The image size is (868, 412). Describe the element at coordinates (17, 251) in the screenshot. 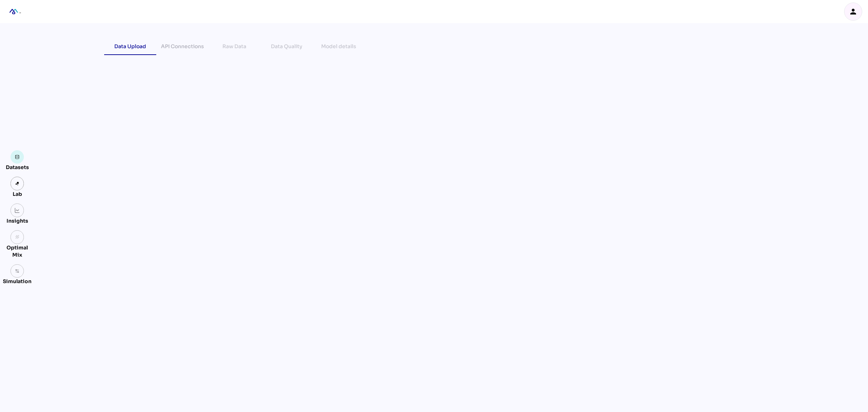

I see `div: Optimal Mix` at that location.